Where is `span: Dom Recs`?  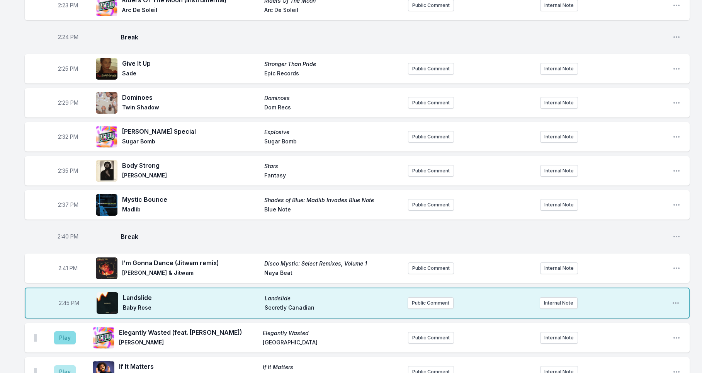
span: Dom Recs is located at coordinates (333, 108).